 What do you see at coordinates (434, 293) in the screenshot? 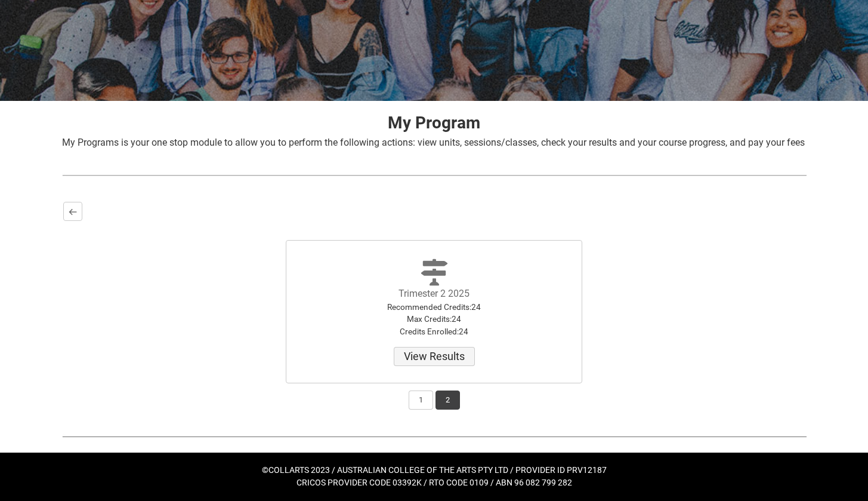
I see `label: Trimester 2 2025` at bounding box center [434, 293].